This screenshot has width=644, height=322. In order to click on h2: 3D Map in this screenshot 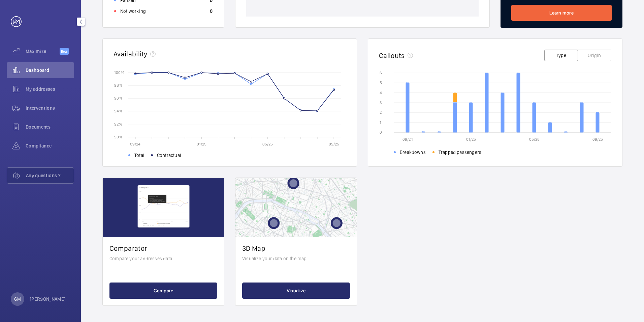, I will do `click(296, 248)`.